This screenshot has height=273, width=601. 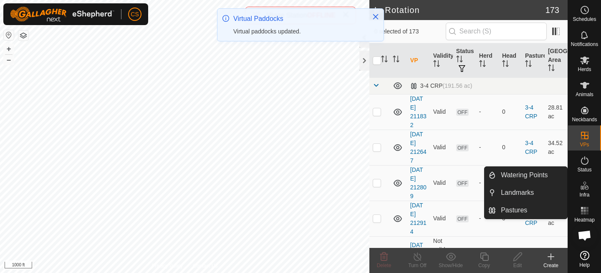 What do you see at coordinates (134, 14) in the screenshot?
I see `span: CS` at bounding box center [134, 14].